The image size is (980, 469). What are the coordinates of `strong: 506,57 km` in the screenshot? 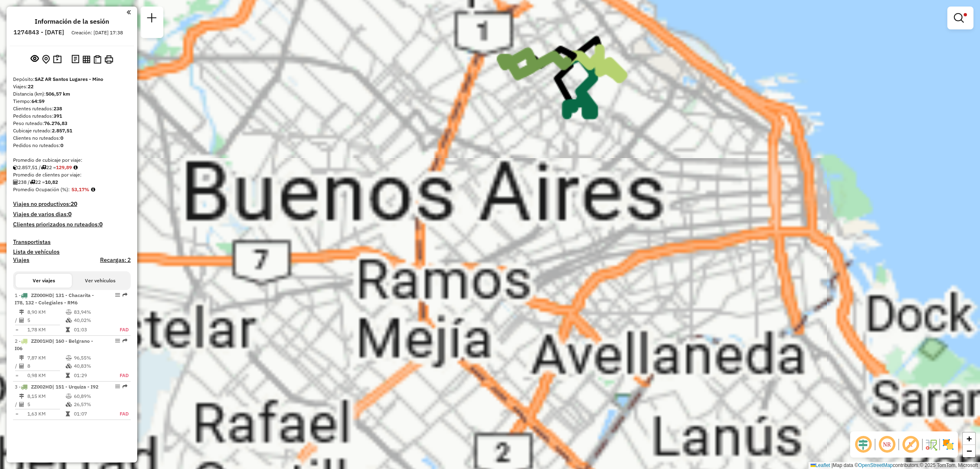 It's located at (58, 94).